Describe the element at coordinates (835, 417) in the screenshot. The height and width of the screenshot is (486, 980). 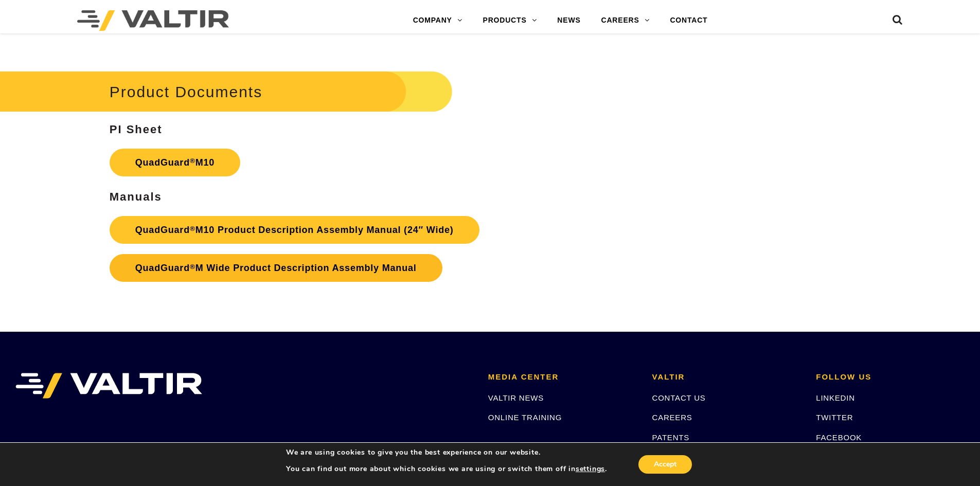
I see `a: TWITTER` at that location.